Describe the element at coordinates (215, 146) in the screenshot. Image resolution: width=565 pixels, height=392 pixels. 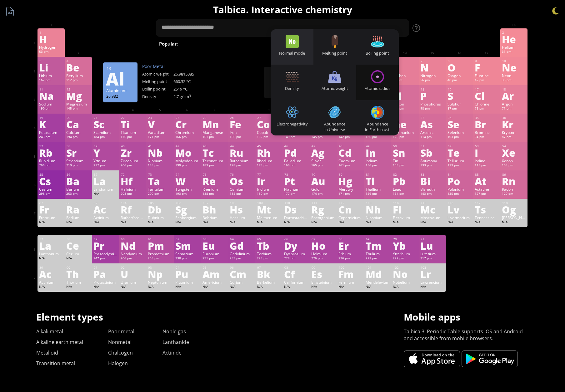
I see `div: 43` at that location.